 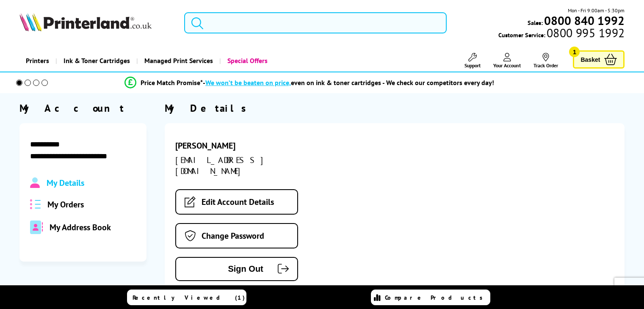 I want to click on button: Sign Out, so click(x=237, y=269).